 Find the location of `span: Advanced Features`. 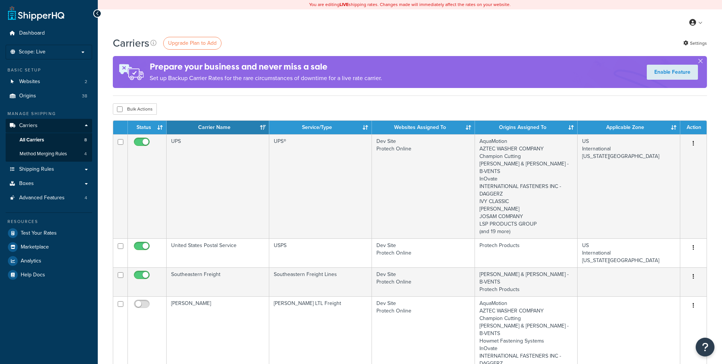

span: Advanced Features is located at coordinates (42, 198).